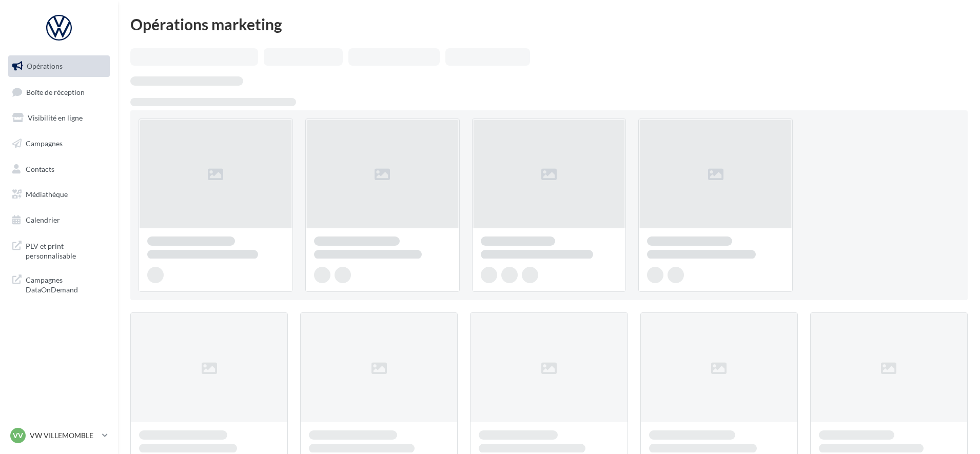 The width and height of the screenshot is (980, 454). What do you see at coordinates (40, 168) in the screenshot?
I see `span: Contacts` at bounding box center [40, 168].